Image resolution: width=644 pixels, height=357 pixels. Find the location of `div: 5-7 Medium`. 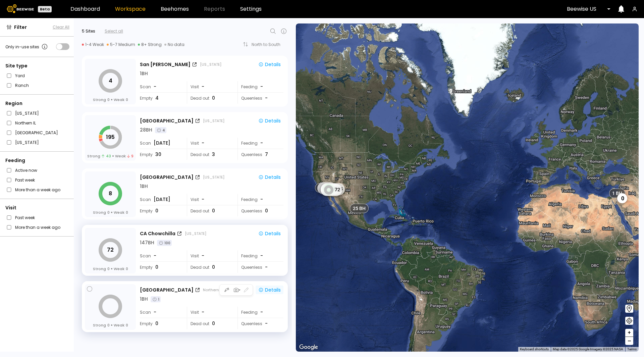

div: 5-7 Medium is located at coordinates (121, 45).